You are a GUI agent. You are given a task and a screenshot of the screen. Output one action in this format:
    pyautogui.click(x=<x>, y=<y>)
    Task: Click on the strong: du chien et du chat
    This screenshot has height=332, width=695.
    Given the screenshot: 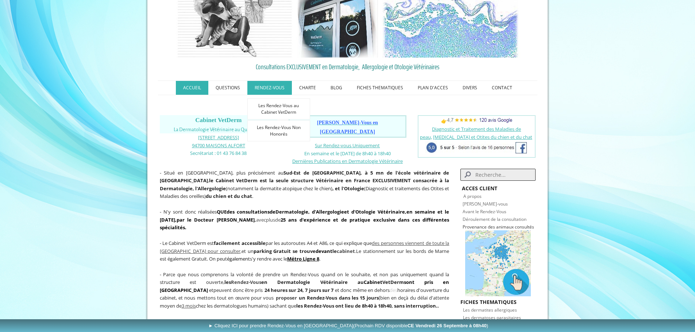 What is the action you would take?
    pyautogui.click(x=229, y=196)
    